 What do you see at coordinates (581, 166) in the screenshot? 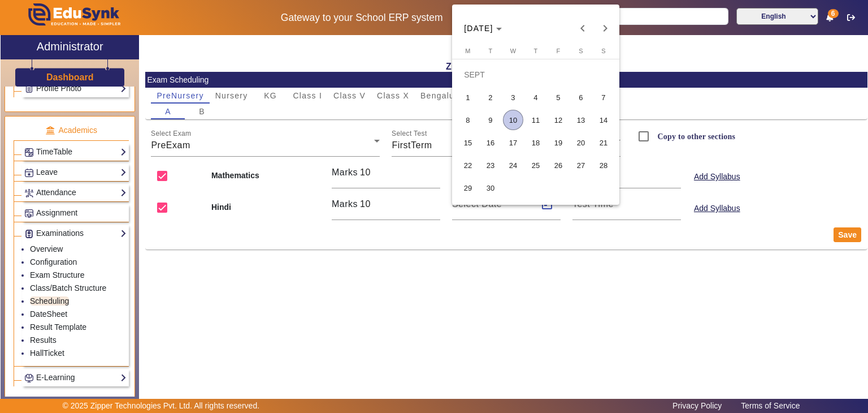
I see `span: 27` at bounding box center [581, 166].